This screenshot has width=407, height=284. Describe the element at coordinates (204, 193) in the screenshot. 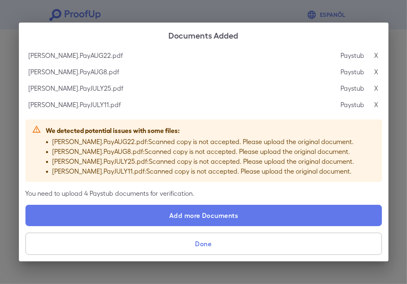

I see `p: You need to upload 4 Paystub documents for verification.` at that location.